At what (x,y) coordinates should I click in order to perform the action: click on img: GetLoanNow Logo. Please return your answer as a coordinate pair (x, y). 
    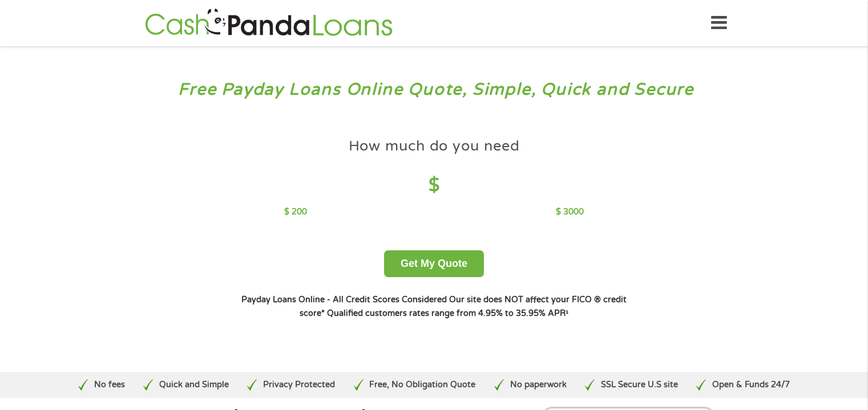
    Looking at the image, I should click on (269, 23).